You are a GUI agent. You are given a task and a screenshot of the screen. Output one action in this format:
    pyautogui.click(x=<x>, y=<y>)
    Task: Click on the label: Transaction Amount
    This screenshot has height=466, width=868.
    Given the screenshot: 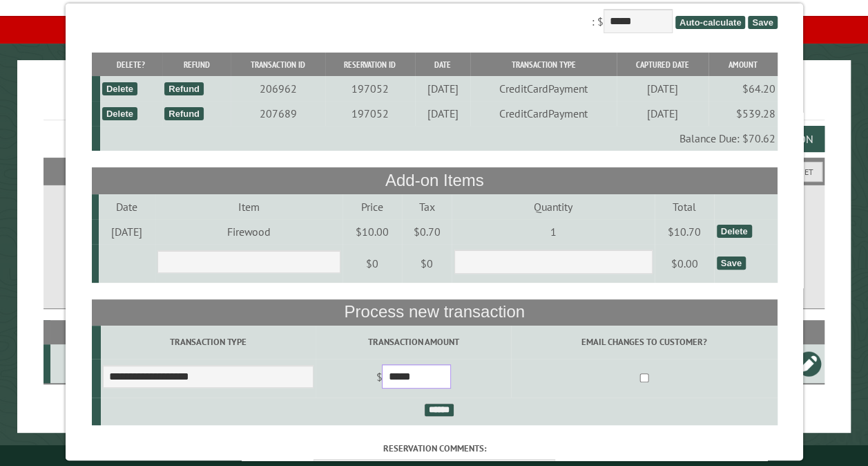 What is the action you would take?
    pyautogui.click(x=413, y=341)
    